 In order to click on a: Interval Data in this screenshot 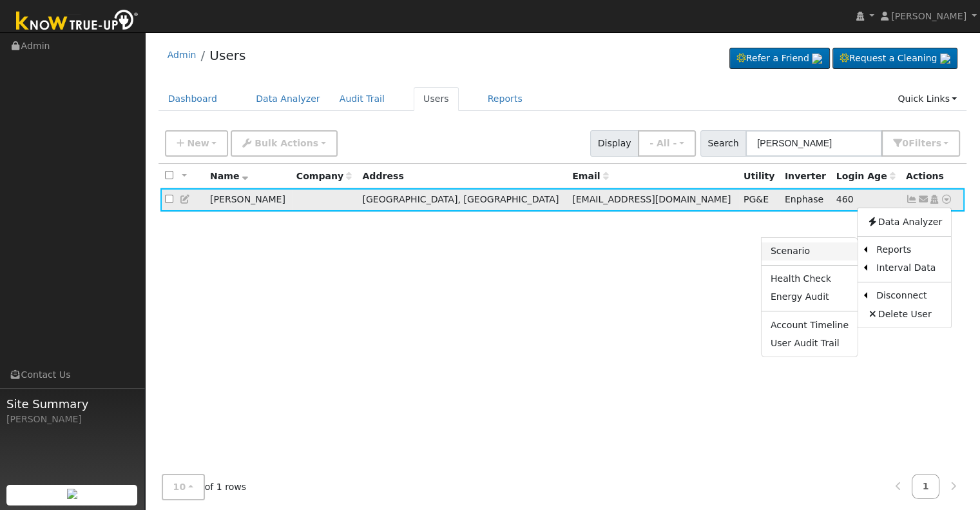, I will do `click(910, 268)`.